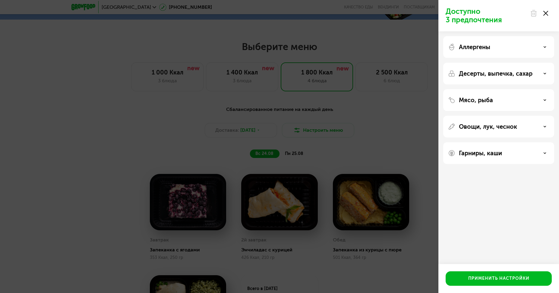  What do you see at coordinates (499, 279) in the screenshot?
I see `div: Применить настройки` at bounding box center [499, 279].